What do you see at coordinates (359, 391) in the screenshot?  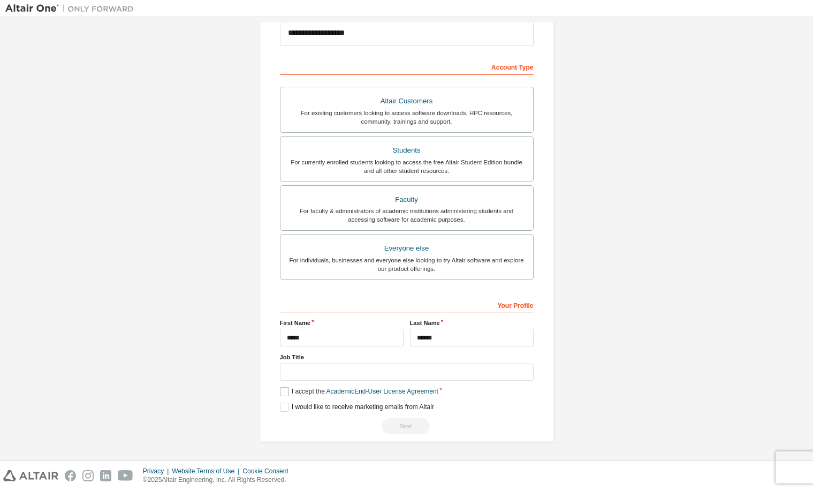 I see `label: I accept the` at bounding box center [359, 391].